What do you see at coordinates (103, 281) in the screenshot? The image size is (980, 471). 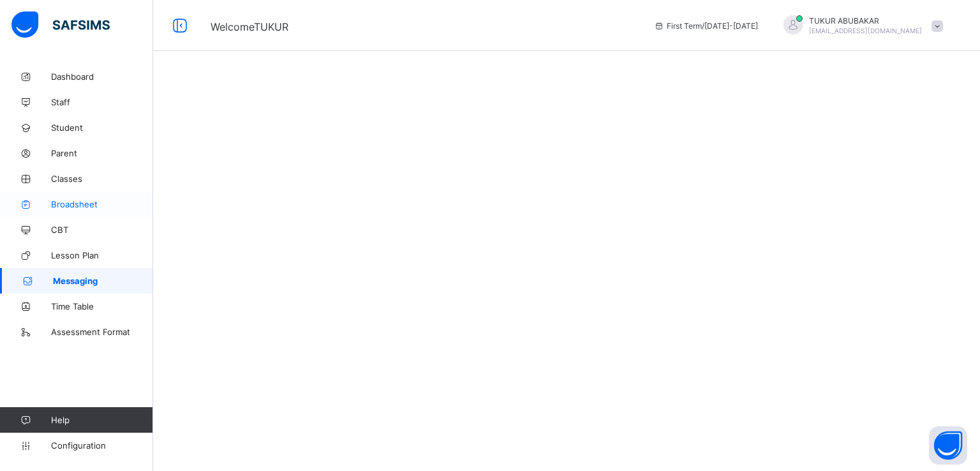 I see `span: Messaging` at bounding box center [103, 281].